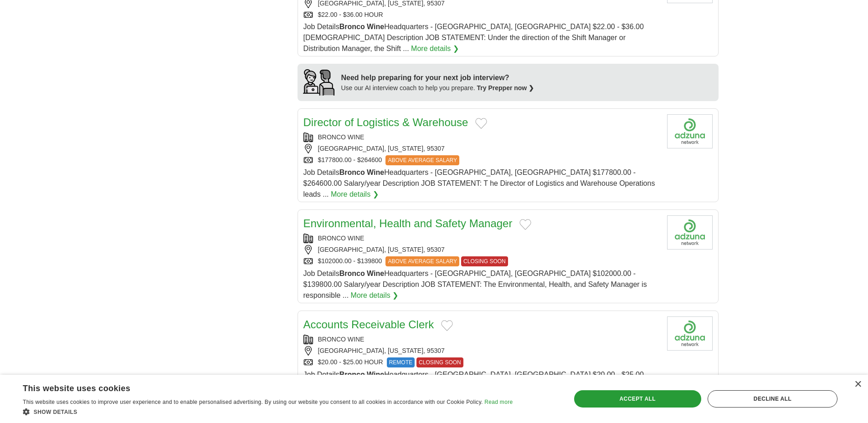 The image size is (868, 423). Describe the element at coordinates (482, 161) in the screenshot. I see `div: $177800.00 - $264600` at that location.